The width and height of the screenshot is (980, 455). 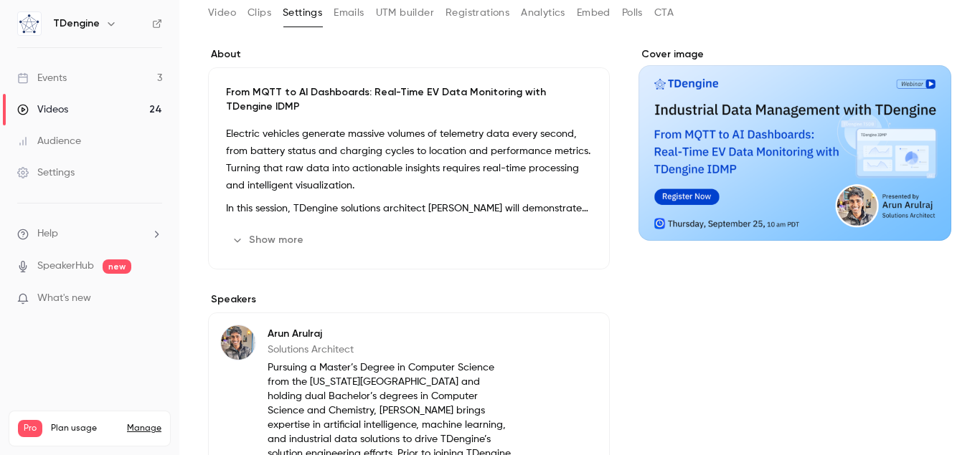 What do you see at coordinates (408, 300) in the screenshot?
I see `label: Speakers` at bounding box center [408, 300].